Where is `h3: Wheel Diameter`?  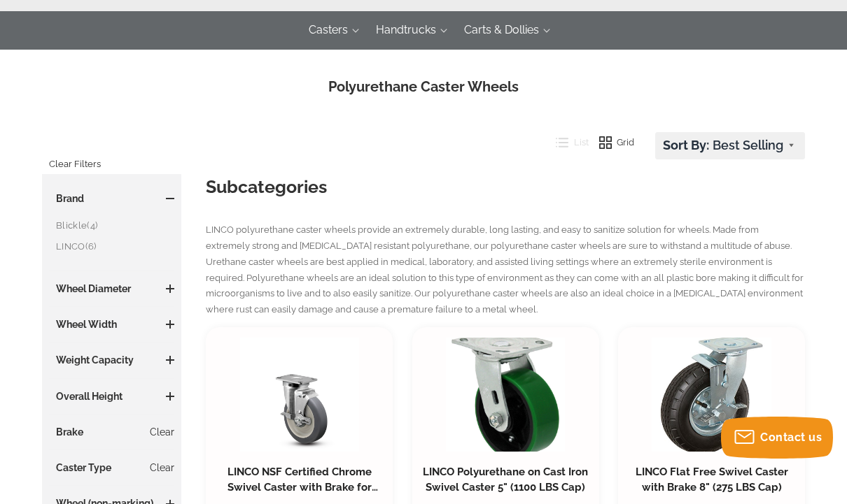
h3: Wheel Diameter is located at coordinates (112, 288).